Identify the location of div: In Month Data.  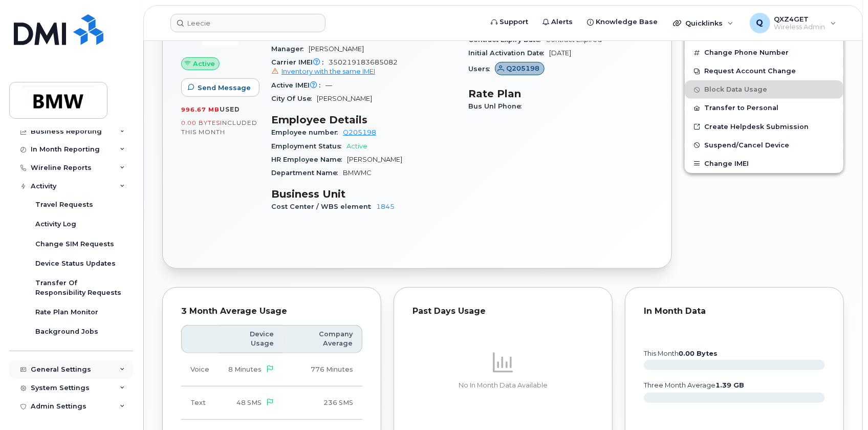
(735, 311).